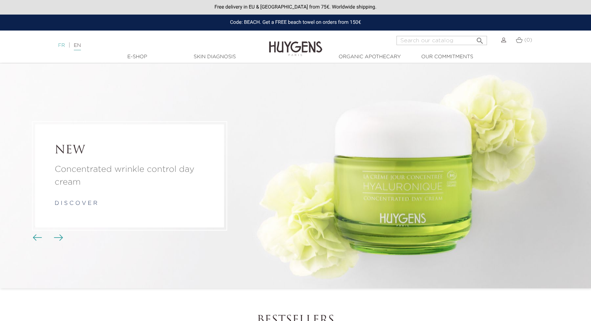 This screenshot has height=321, width=591. I want to click on input: Search, so click(442, 40).